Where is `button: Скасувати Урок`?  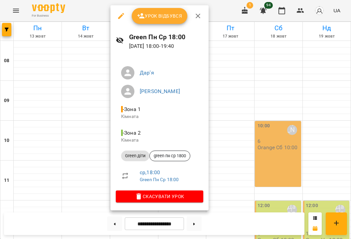
button: Скасувати Урок is located at coordinates (159, 196).